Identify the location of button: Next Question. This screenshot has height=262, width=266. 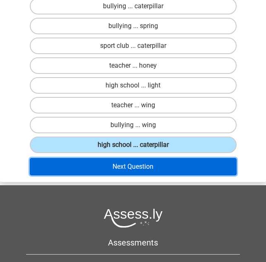
(133, 167).